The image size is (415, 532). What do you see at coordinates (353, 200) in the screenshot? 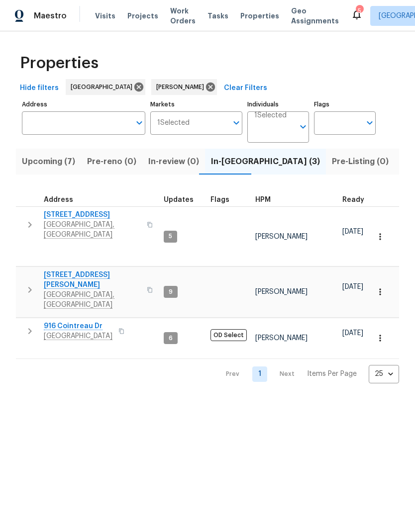
I see `span: Ready` at bounding box center [353, 200].